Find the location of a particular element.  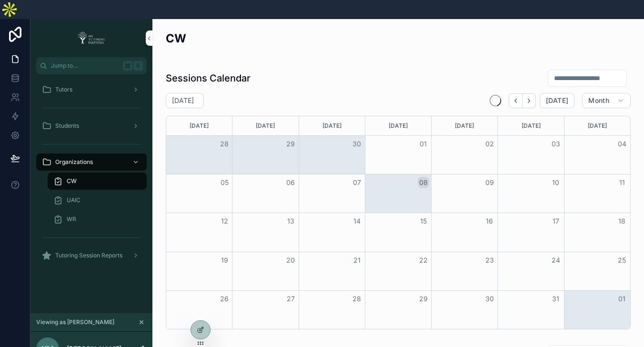

button: 07 is located at coordinates (357, 182).